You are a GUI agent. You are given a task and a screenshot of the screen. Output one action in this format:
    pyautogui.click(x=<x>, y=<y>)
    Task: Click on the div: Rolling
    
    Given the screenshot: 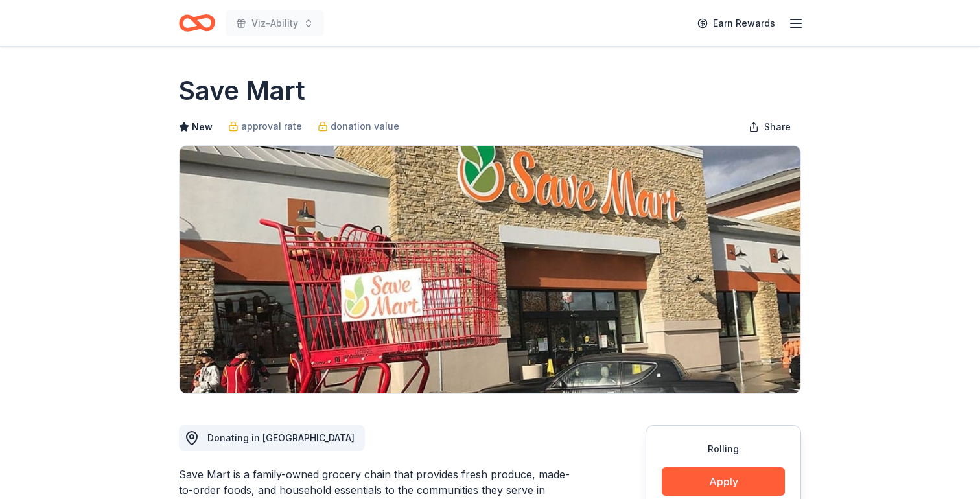 What is the action you would take?
    pyautogui.click(x=724, y=449)
    